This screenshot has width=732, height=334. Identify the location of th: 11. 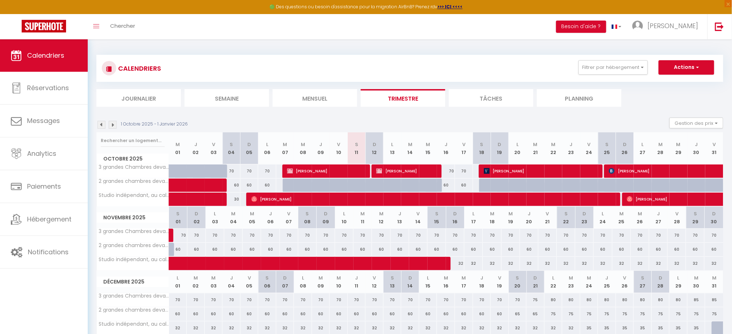
(363, 218).